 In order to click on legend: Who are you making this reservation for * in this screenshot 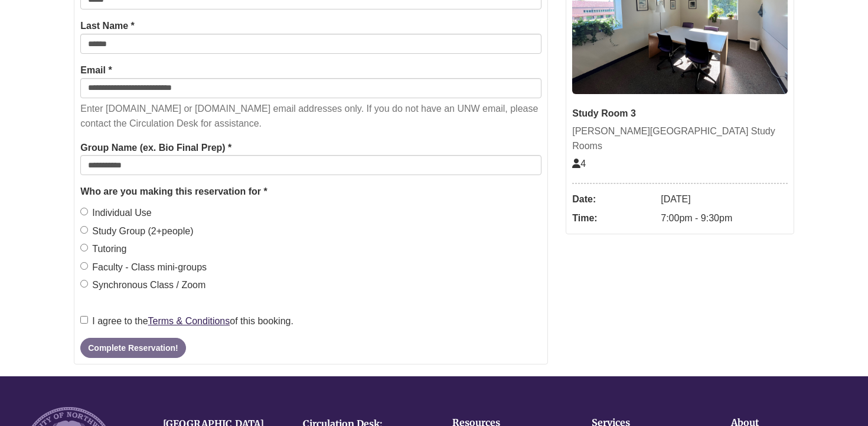, I will do `click(311, 192)`.